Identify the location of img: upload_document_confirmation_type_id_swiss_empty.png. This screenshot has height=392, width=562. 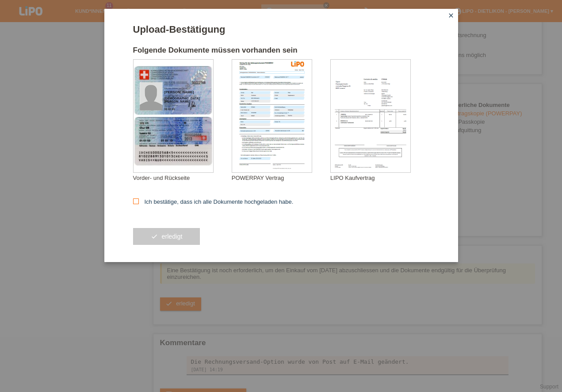
(173, 116).